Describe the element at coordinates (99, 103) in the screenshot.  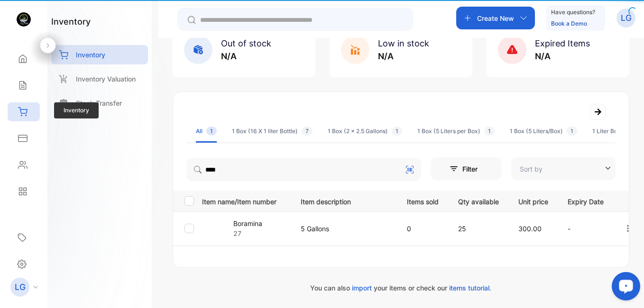
I see `p: Stock Transfer` at that location.